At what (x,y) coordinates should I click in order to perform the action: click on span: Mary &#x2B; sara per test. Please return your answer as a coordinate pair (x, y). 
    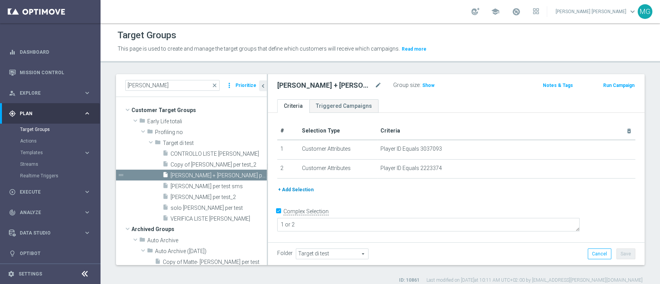
    Looking at the image, I should click on (219, 176).